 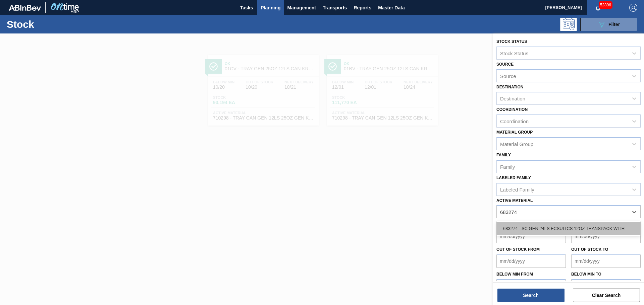 What do you see at coordinates (507, 167) in the screenshot?
I see `div: Family` at bounding box center [507, 167].